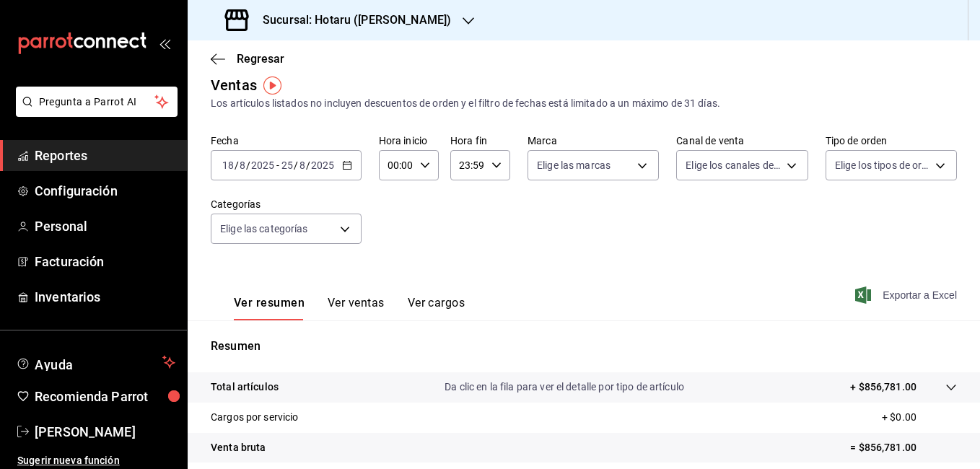  What do you see at coordinates (409, 141) in the screenshot?
I see `label: Hora inicio` at bounding box center [409, 141].